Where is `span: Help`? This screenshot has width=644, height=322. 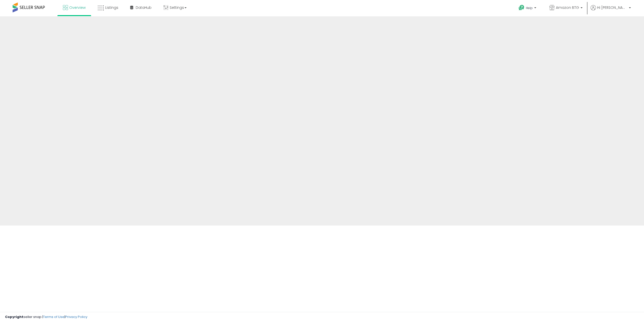
span: Help is located at coordinates (529, 8).